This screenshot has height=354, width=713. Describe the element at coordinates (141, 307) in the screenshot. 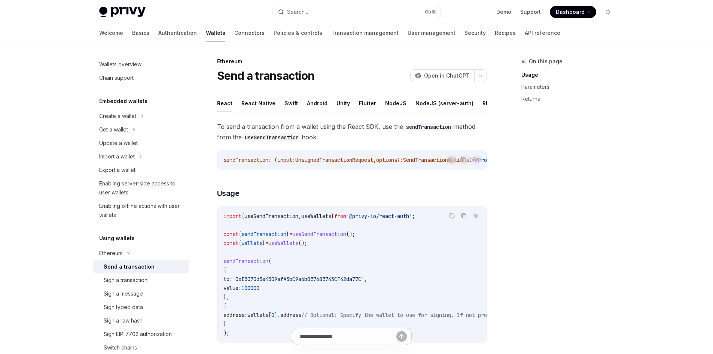

I see `a: Sign typed data` at that location.